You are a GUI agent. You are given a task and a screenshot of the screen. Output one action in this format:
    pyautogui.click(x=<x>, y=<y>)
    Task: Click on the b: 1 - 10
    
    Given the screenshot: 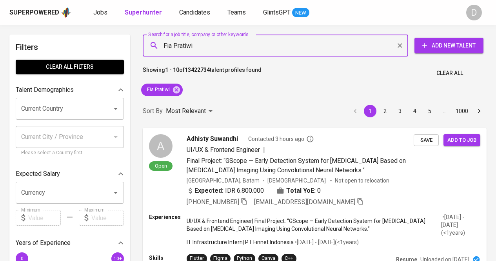 What is the action you would take?
    pyautogui.click(x=172, y=70)
    